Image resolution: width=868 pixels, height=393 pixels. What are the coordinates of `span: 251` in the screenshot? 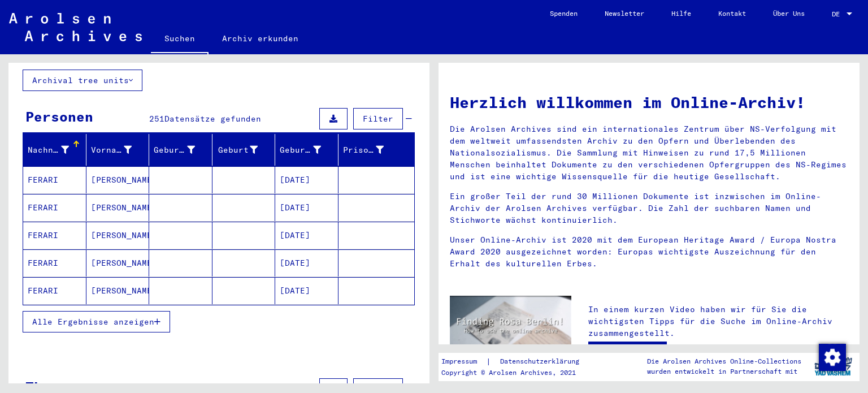 It's located at (156, 118).